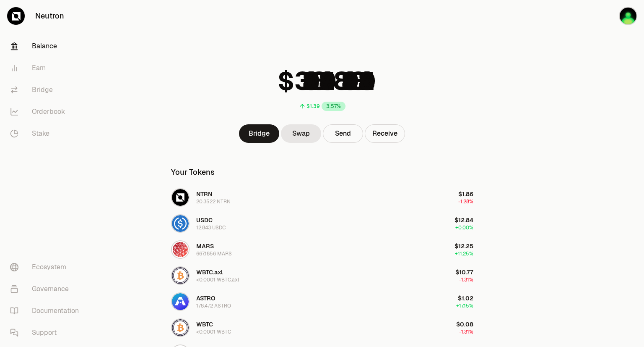  I want to click on span: $0.08, so click(465, 324).